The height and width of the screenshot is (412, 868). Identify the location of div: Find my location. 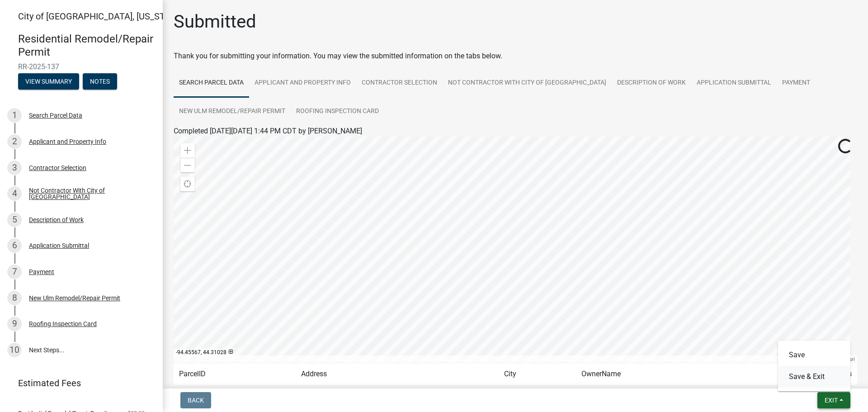
(188, 184).